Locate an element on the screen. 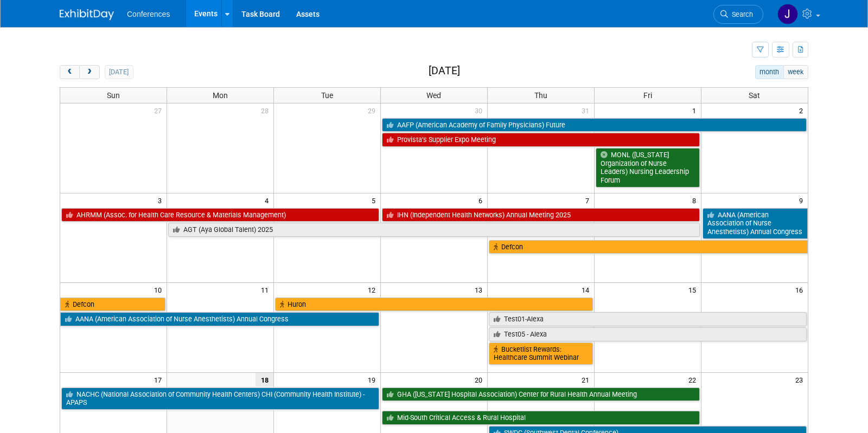 Image resolution: width=868 pixels, height=433 pixels. span: 21 is located at coordinates (587, 379).